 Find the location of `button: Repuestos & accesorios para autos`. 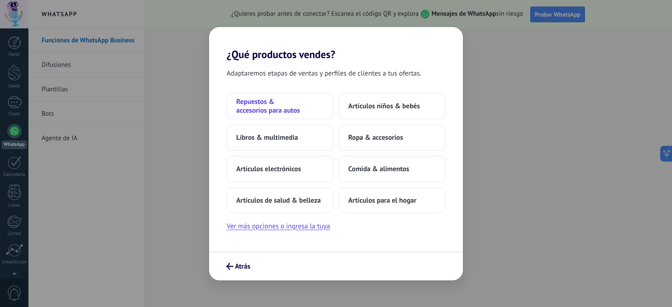

button: Repuestos & accesorios para autos is located at coordinates (280, 106).